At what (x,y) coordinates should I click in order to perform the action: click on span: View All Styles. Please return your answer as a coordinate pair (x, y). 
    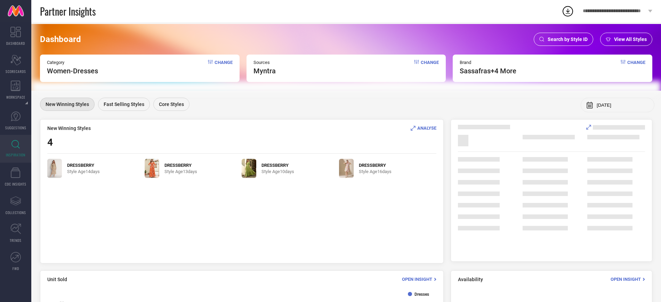
    Looking at the image, I should click on (630, 39).